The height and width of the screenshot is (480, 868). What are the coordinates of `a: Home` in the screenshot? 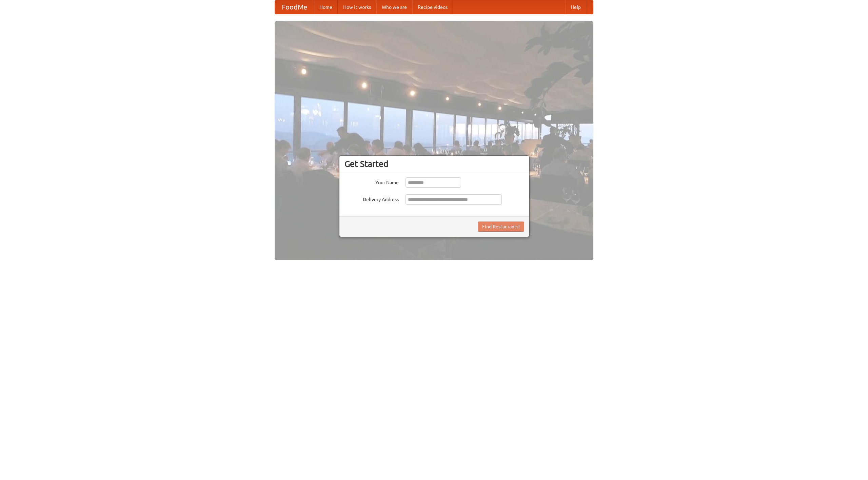 It's located at (326, 7).